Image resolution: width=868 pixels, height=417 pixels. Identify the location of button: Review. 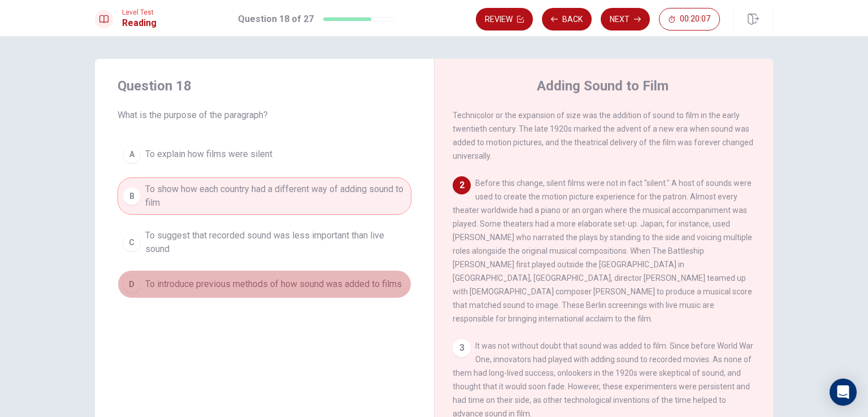
(504, 19).